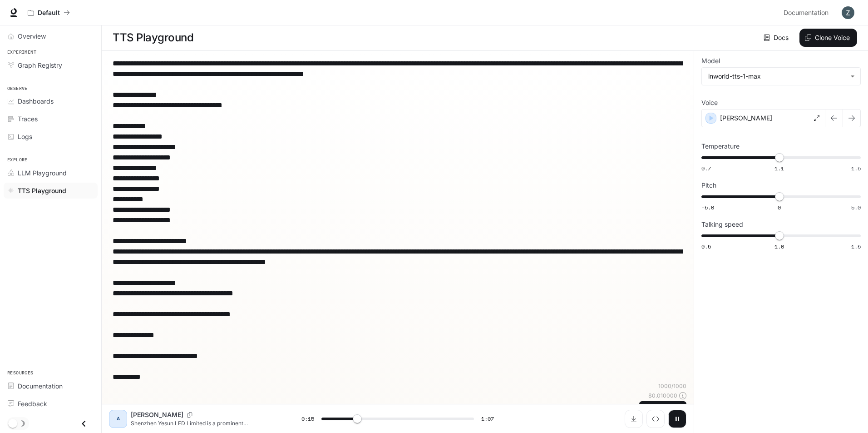 The width and height of the screenshot is (868, 433). Describe the element at coordinates (848, 13) in the screenshot. I see `img: User avatar` at that location.